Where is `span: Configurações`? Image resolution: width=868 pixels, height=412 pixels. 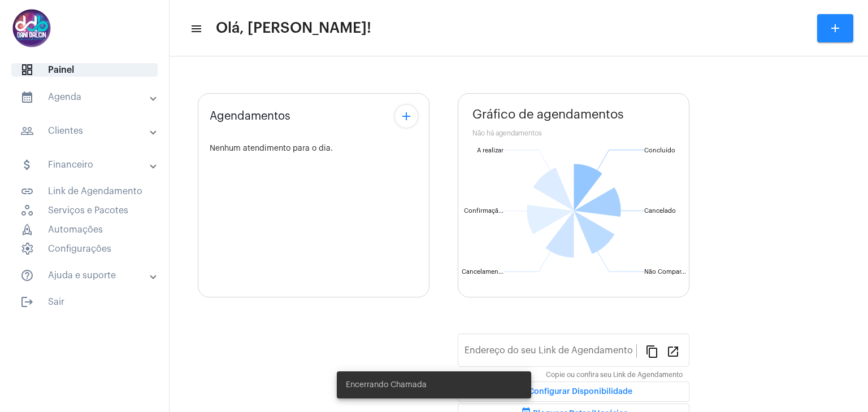 span: Configurações is located at coordinates (85, 249).